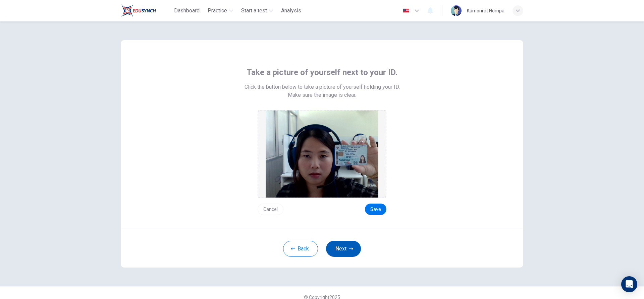 The width and height of the screenshot is (644, 299). What do you see at coordinates (217, 10) in the screenshot?
I see `span: Practice` at bounding box center [217, 10].